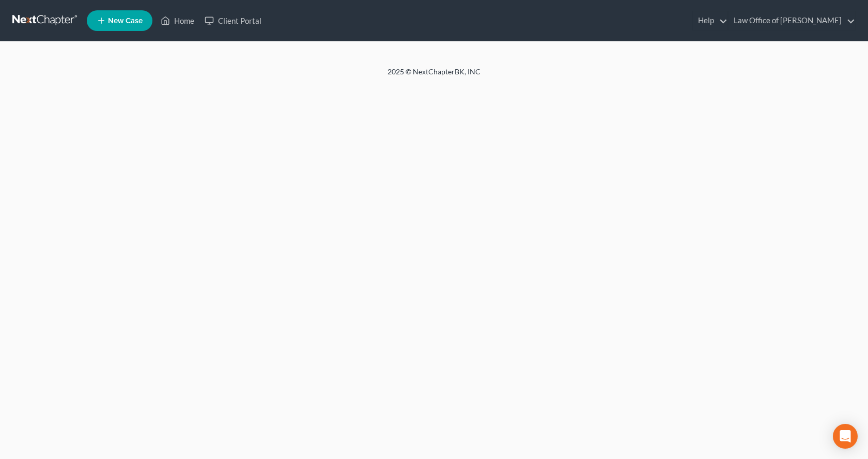 This screenshot has width=868, height=459. What do you see at coordinates (119, 20) in the screenshot?
I see `new-legal-case-button: New Case` at bounding box center [119, 20].